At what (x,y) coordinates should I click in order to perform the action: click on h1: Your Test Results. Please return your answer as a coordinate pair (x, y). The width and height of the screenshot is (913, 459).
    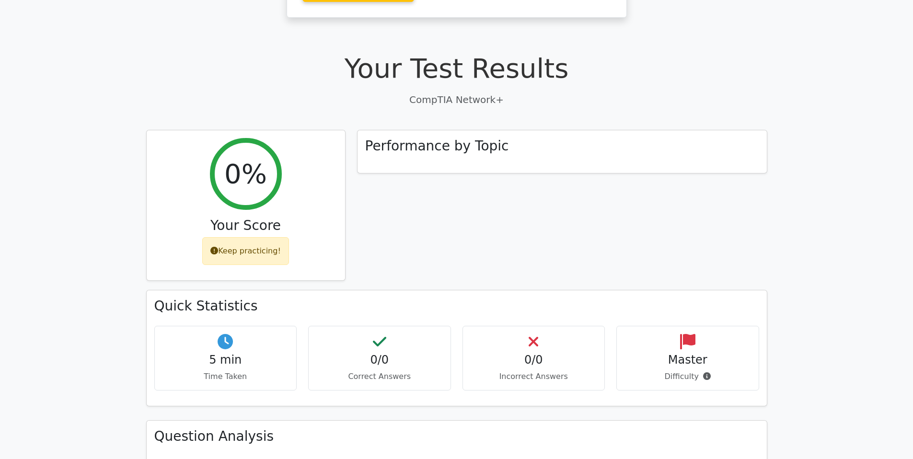
    Looking at the image, I should click on (457, 68).